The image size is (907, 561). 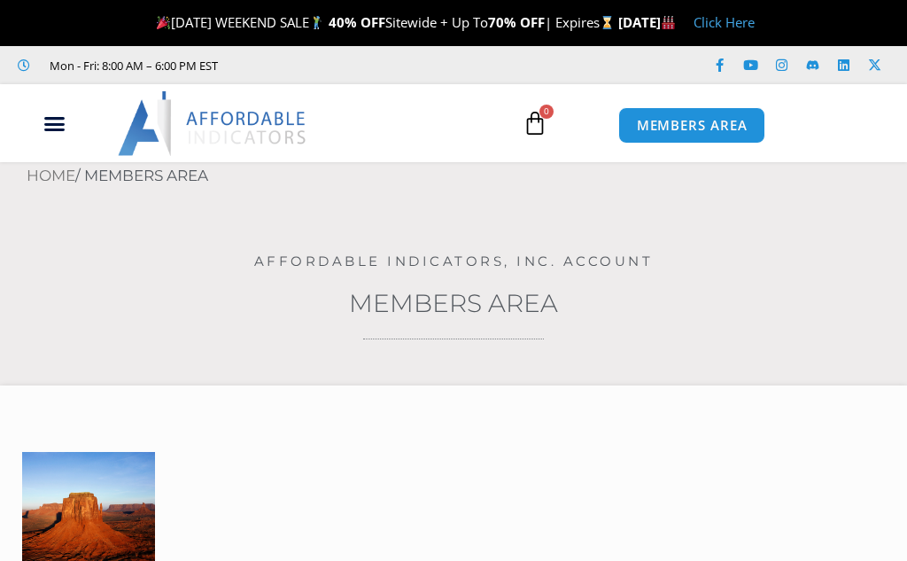 I want to click on a: MEMBERS AREA, so click(x=692, y=125).